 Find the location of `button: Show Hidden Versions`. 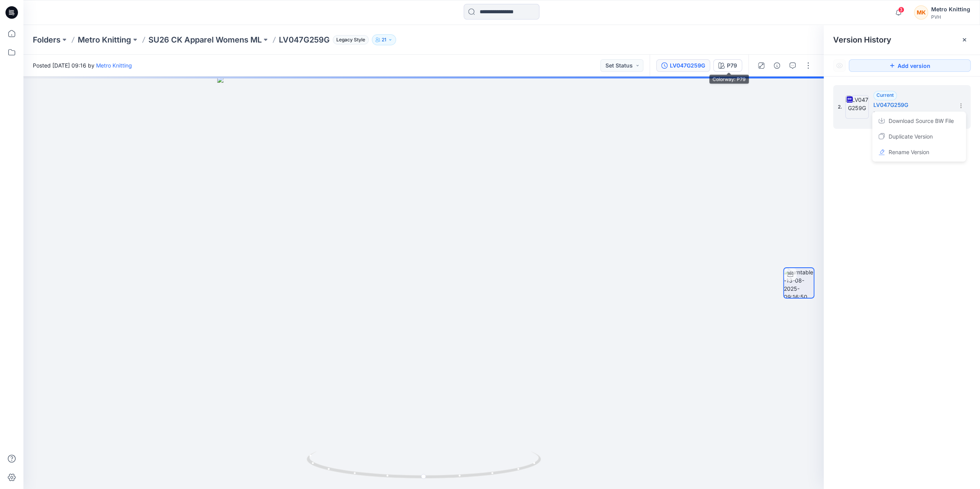

button: Show Hidden Versions is located at coordinates (840, 65).